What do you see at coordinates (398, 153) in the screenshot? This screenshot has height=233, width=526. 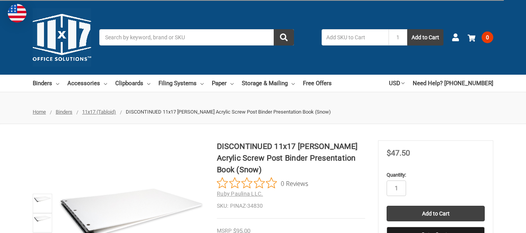 I see `span: $47.50` at bounding box center [398, 153].